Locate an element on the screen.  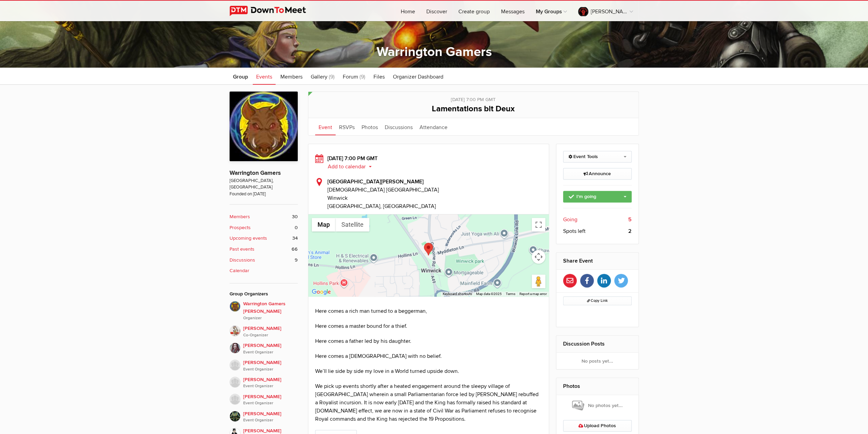
i: Co-Organizer is located at coordinates (271, 335).